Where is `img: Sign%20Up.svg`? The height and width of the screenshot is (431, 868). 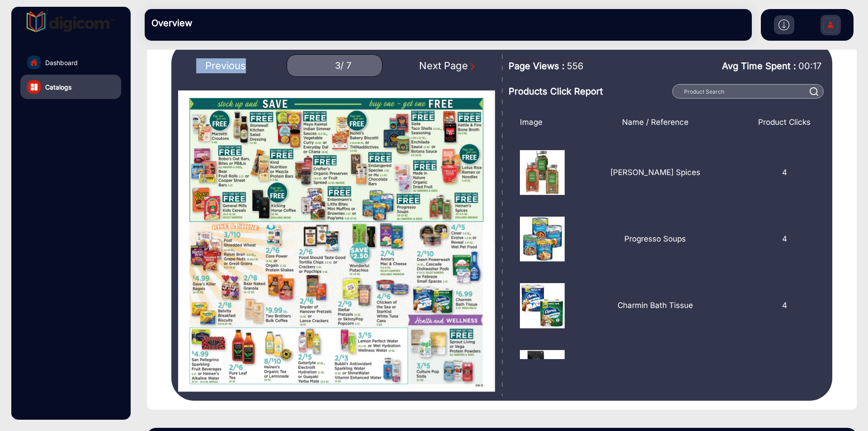
img: Sign%20Up.svg is located at coordinates (830, 26).